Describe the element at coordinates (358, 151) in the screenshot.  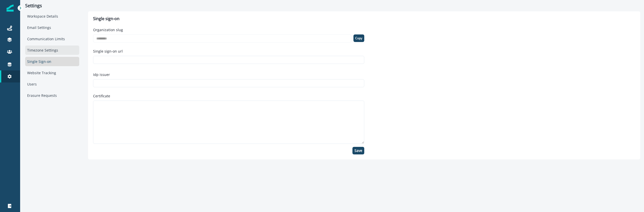
I see `p: Save` at that location.